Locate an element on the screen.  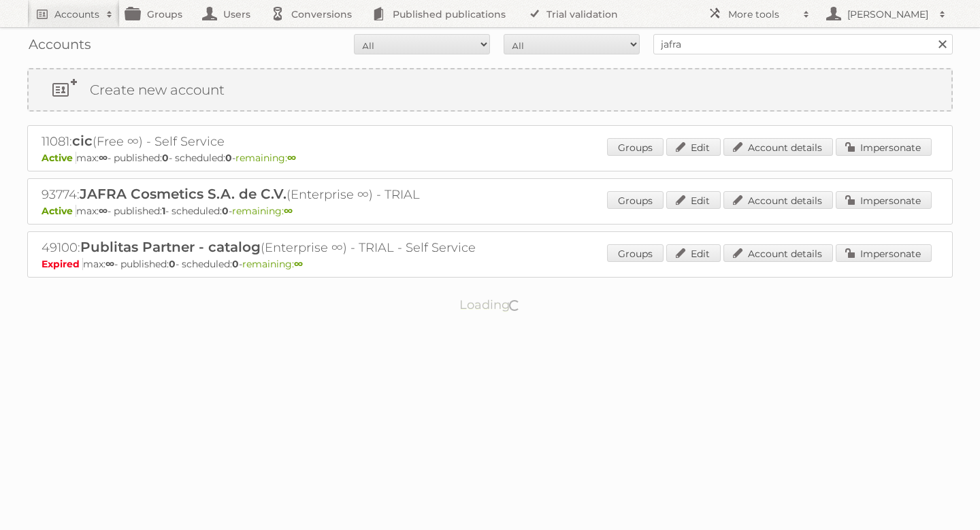
span: Publitas Partner - catalog is located at coordinates (170, 247).